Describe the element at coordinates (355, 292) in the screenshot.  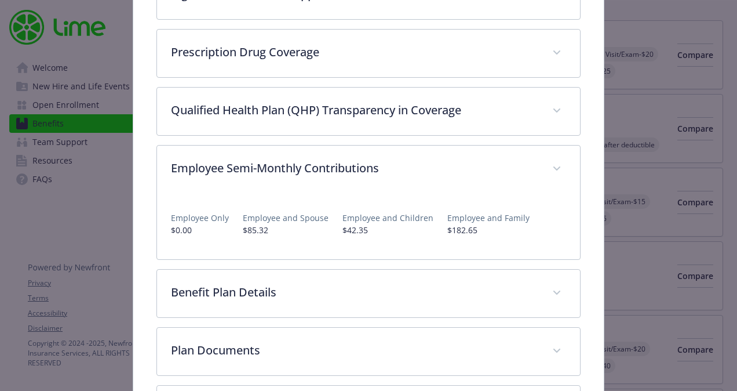
I see `p: Benefit Plan Details` at that location.